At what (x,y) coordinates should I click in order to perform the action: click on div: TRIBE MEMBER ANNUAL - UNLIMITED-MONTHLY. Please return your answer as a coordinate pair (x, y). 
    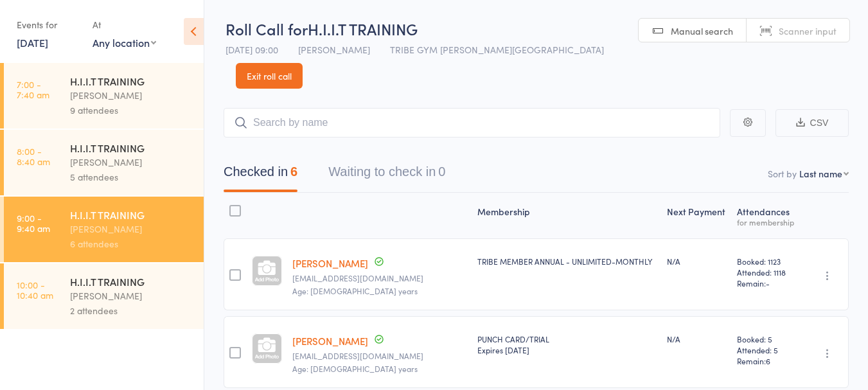
    Looking at the image, I should click on (567, 260).